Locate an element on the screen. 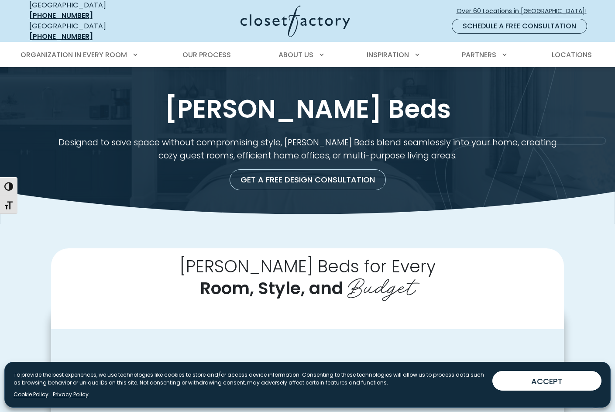 The height and width of the screenshot is (412, 615). span: Organization in Every Room is located at coordinates (74, 55).